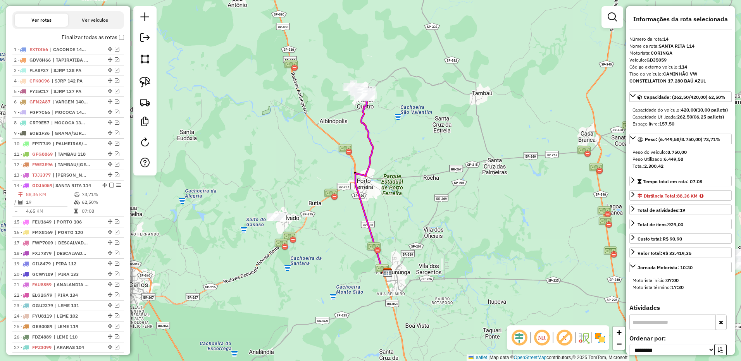 Image resolution: width=741 pixels, height=361 pixels. What do you see at coordinates (662, 210) in the screenshot?
I see `span: Total de atividades:` at bounding box center [662, 210].